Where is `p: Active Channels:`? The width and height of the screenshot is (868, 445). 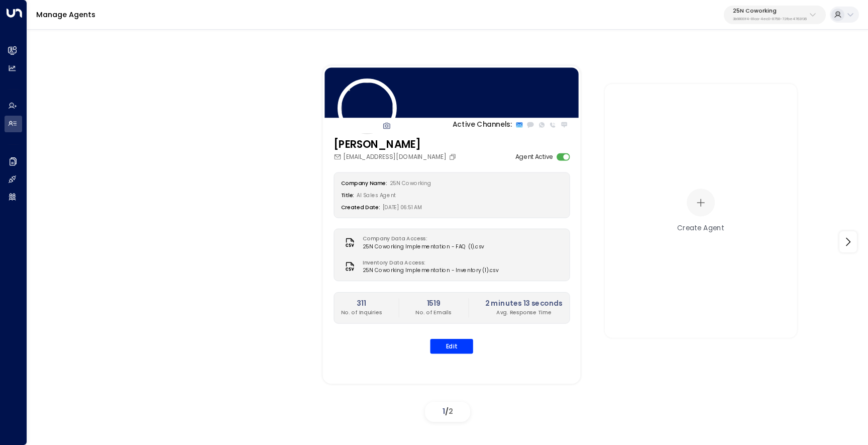
p: Active Channels: is located at coordinates (482, 125).